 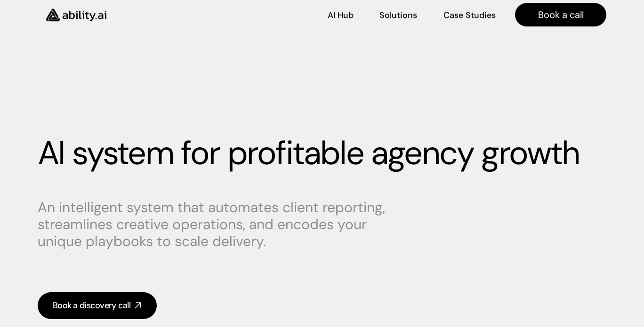 What do you see at coordinates (470, 16) in the screenshot?
I see `p: Case Studies` at bounding box center [470, 16].